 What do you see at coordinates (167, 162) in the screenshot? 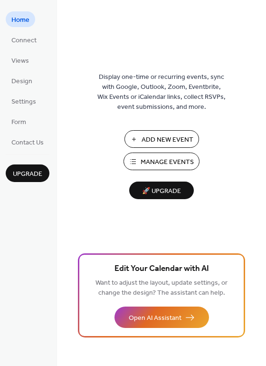
I see `span: Manage Events` at bounding box center [167, 162].